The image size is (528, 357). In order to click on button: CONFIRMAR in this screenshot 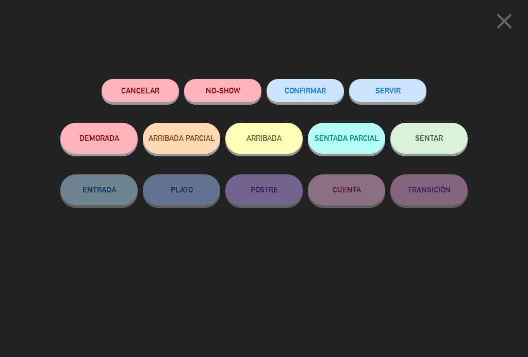, I will do `click(305, 90)`.